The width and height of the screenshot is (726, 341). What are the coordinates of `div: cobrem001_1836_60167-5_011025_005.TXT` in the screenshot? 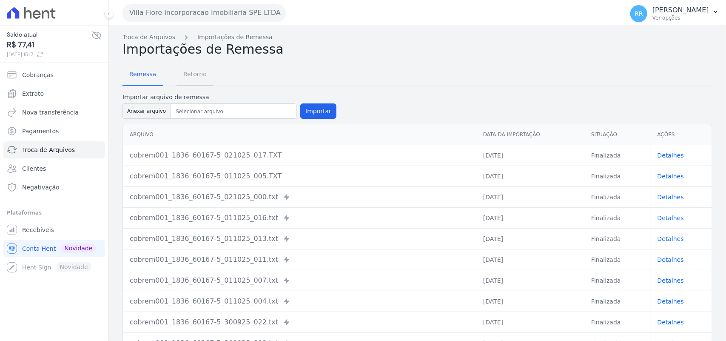 It's located at (299, 176).